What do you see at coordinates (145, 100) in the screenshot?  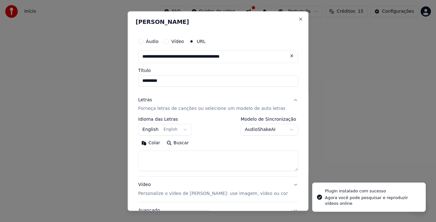 I see `div: Letras` at bounding box center [145, 100].